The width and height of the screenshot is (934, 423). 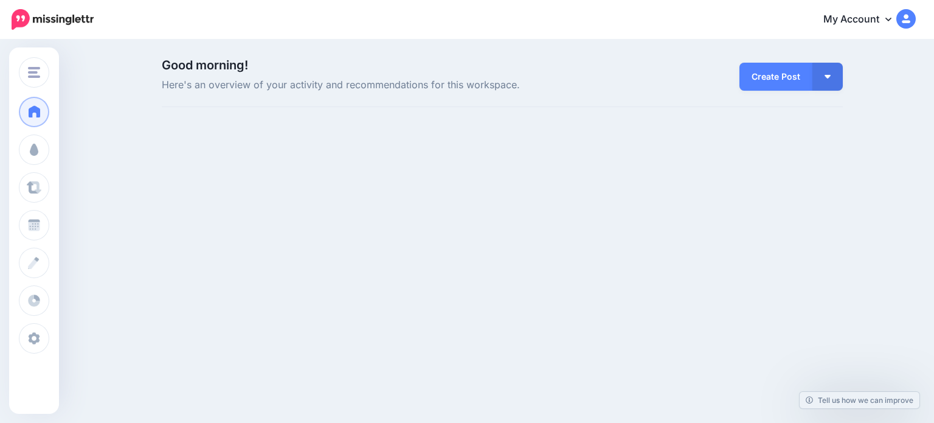 What do you see at coordinates (776, 77) in the screenshot?
I see `a: Create Post` at bounding box center [776, 77].